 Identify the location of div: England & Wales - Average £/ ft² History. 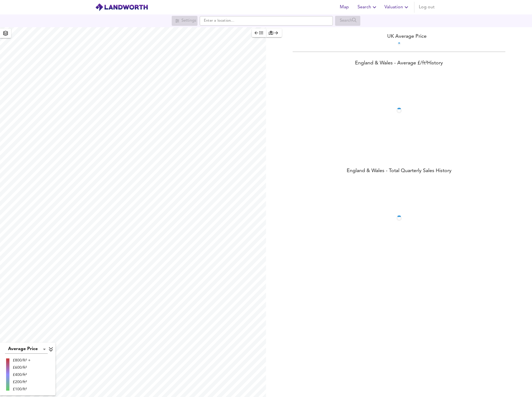
(399, 63).